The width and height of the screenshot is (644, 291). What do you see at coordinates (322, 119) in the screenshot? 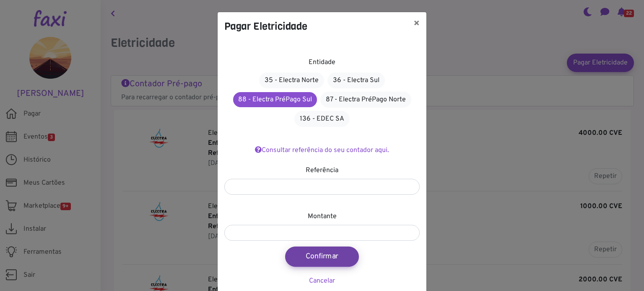
I see `a: 136 - EDEC SA` at bounding box center [322, 119].